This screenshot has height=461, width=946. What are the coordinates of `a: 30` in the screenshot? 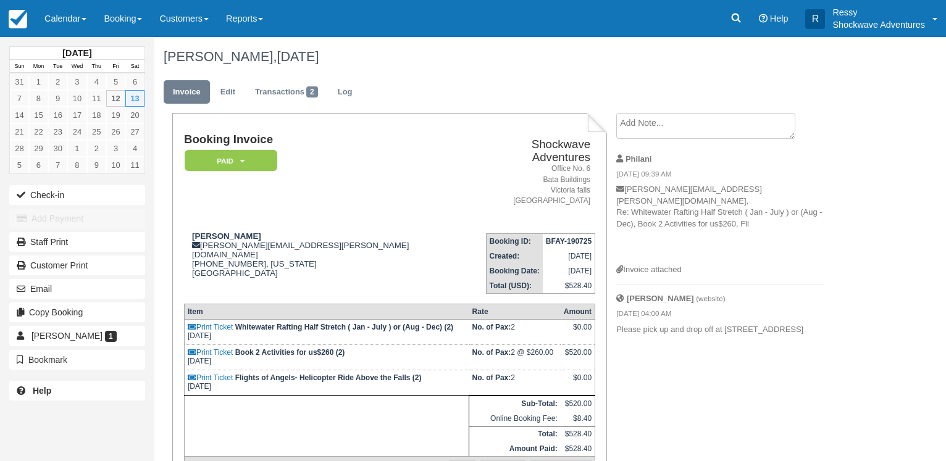 It's located at (57, 148).